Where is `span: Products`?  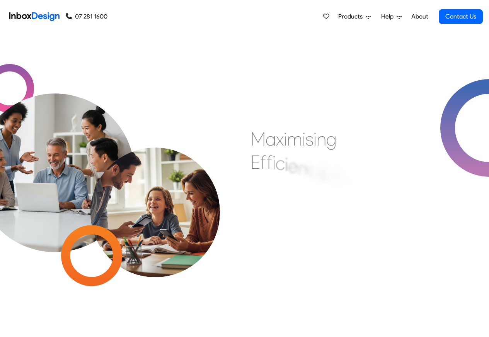 span: Products is located at coordinates (352, 17).